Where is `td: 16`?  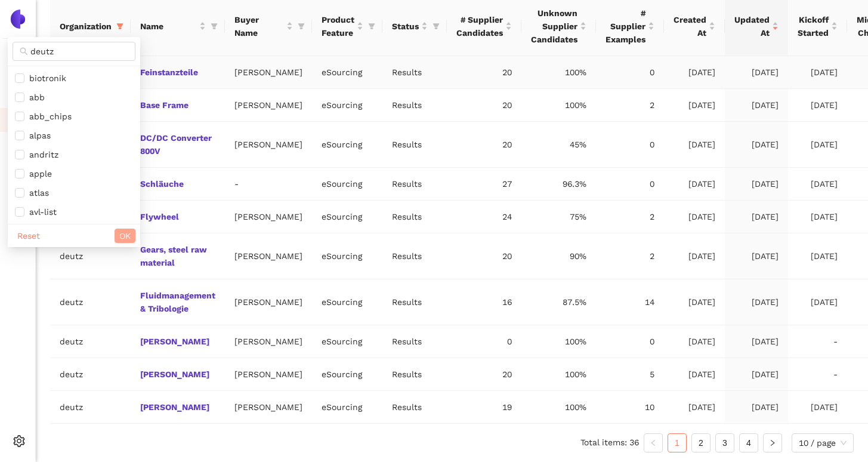 td: 16 is located at coordinates (484, 302).